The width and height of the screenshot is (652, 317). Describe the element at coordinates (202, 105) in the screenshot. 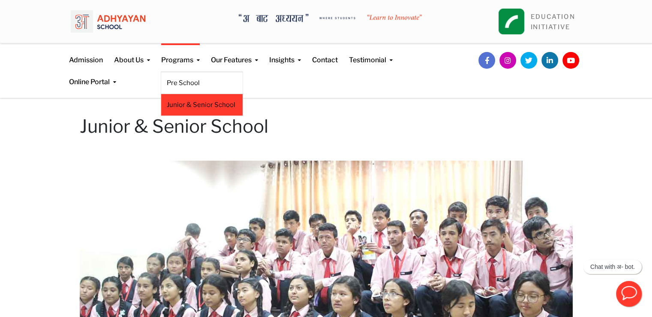

I see `a: Junior & Senior School` at that location.